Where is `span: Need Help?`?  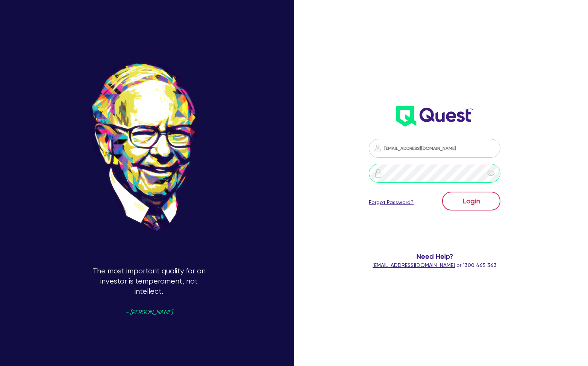
span: Need Help? is located at coordinates (435, 256).